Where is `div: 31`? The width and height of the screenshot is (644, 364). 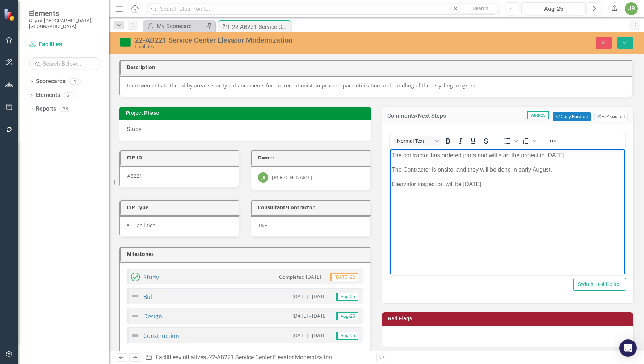 div: 31 is located at coordinates (70, 95).